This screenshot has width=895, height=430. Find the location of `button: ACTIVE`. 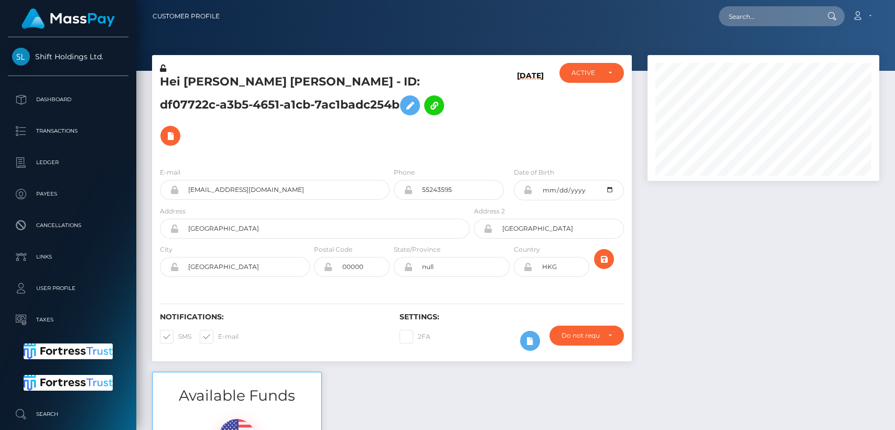

button: ACTIVE is located at coordinates (592, 73).